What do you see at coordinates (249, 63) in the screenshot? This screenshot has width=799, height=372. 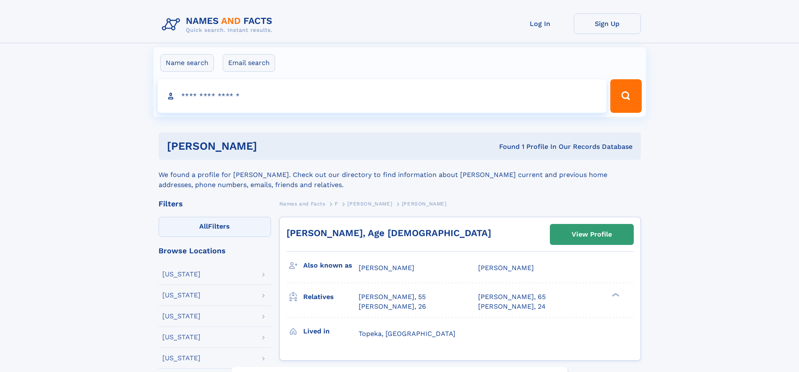 I see `label: Email search` at bounding box center [249, 63].